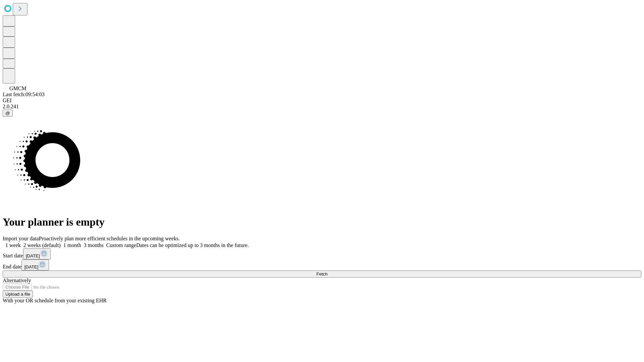  I want to click on span: With your OR schedule from your existing EHR, so click(55, 300).